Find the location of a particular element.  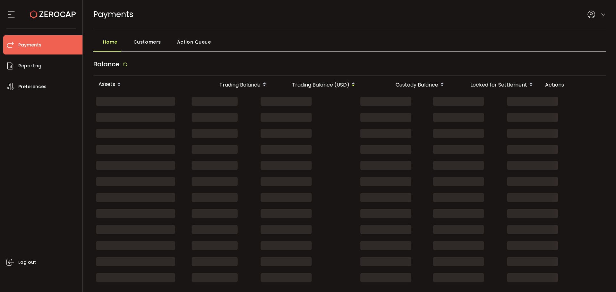

span: Home is located at coordinates (110, 42).